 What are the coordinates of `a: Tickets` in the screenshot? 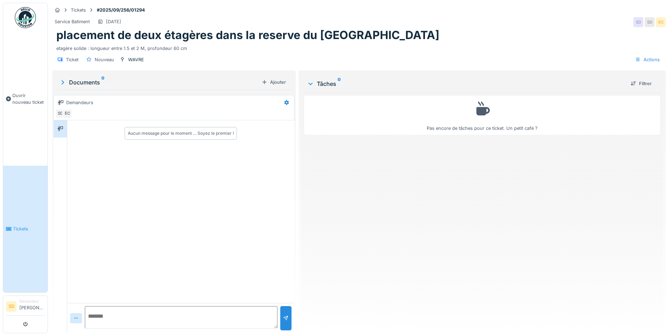 It's located at (25, 229).